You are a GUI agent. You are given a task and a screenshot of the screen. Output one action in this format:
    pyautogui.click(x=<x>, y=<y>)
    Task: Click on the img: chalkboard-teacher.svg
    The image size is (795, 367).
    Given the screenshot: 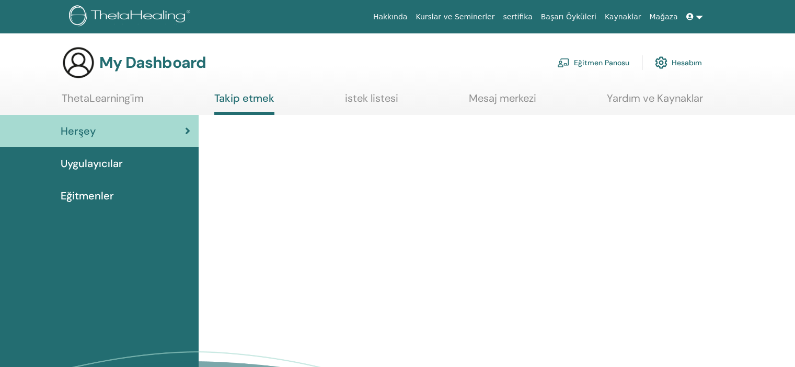 What is the action you would take?
    pyautogui.click(x=563, y=63)
    